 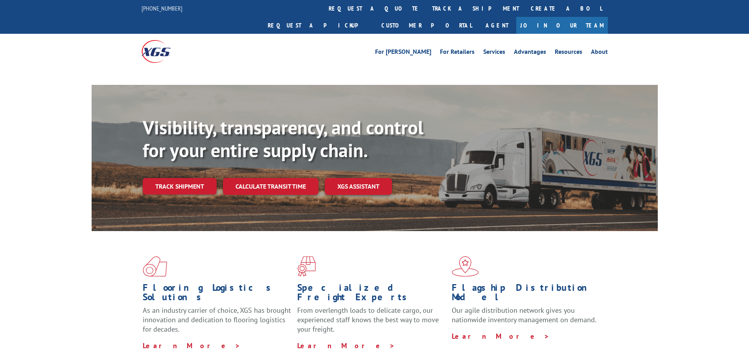 What do you see at coordinates (526, 294) in the screenshot?
I see `h1: Flagship Distribution Model` at bounding box center [526, 294].